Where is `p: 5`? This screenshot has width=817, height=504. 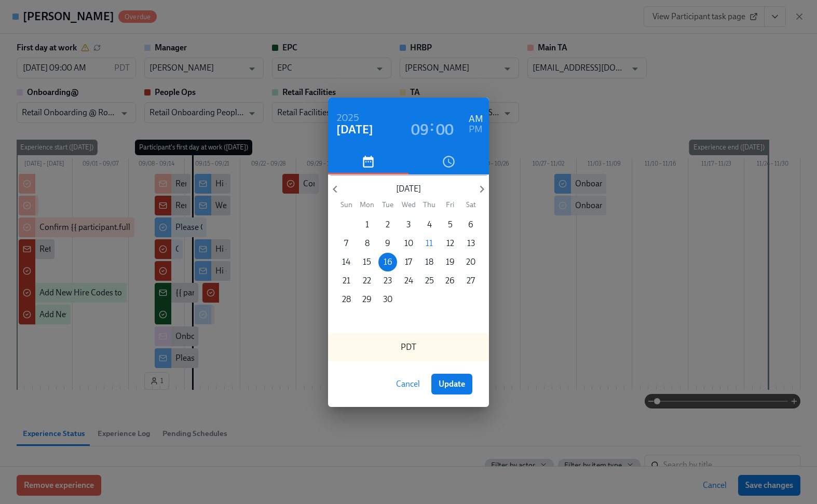
p: 5 is located at coordinates (450, 225).